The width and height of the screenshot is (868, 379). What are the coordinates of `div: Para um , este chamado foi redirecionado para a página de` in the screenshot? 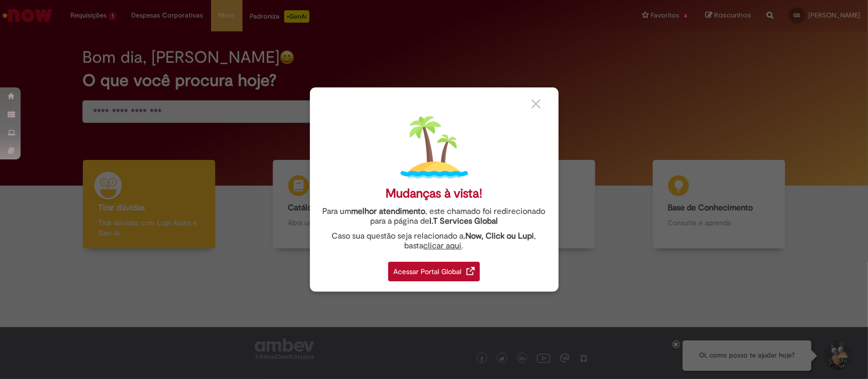 It's located at (434, 216).